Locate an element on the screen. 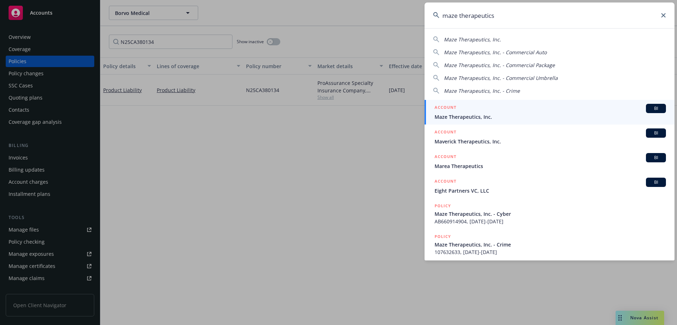 The height and width of the screenshot is (325, 677). span: Maze Therapeutics, Inc. - Commercial Package is located at coordinates (499, 65).